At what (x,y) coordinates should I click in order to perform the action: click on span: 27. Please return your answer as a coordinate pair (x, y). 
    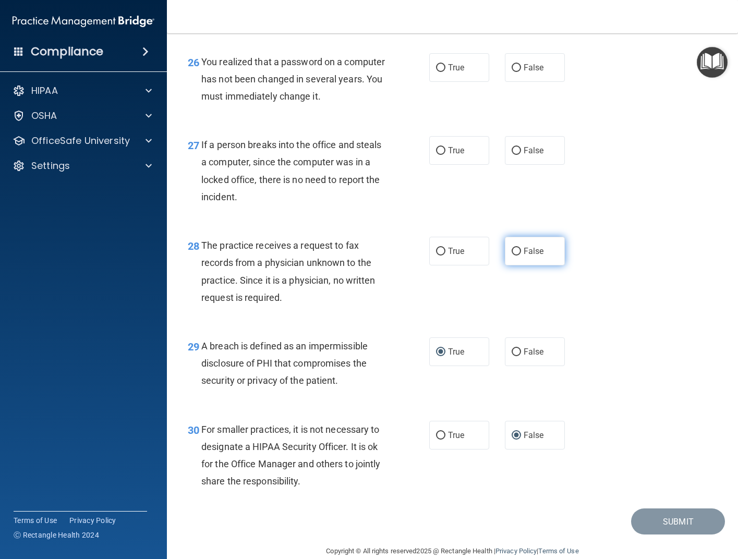
    Looking at the image, I should click on (194, 146).